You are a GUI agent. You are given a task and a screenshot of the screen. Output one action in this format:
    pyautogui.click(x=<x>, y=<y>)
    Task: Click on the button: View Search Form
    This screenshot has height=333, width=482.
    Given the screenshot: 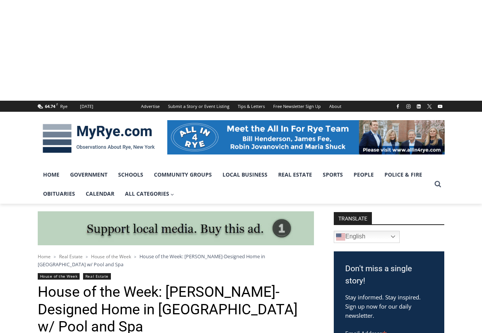 What is the action you would take?
    pyautogui.click(x=438, y=184)
    